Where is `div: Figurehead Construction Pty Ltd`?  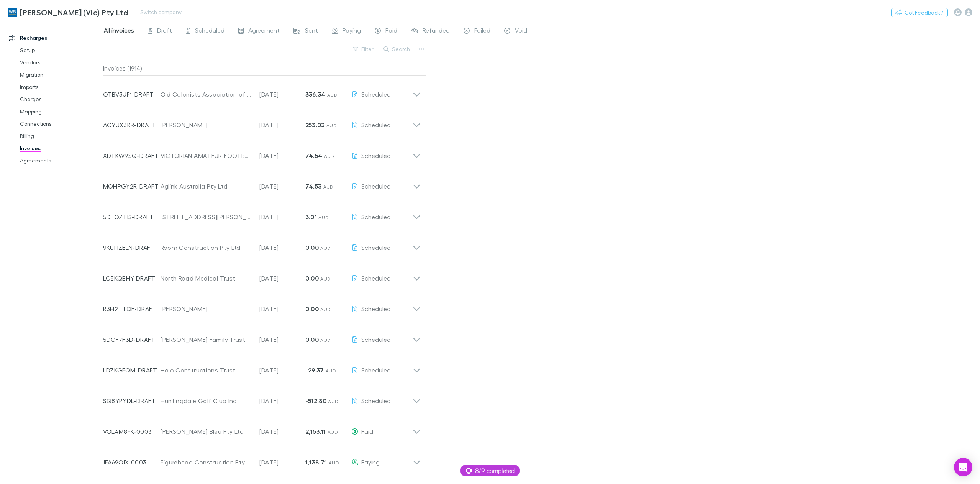 div: Figurehead Construction Pty Ltd is located at coordinates (206, 462).